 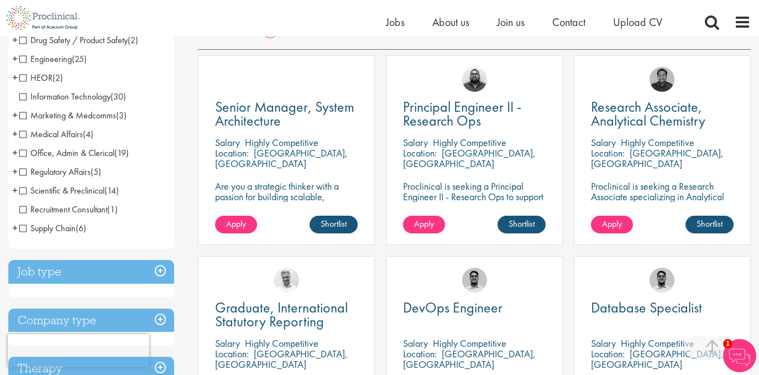 I want to click on p: Proclinical is seeking a Principal Engineer II - Research Ops to support external engineering pro..., so click(x=475, y=207).